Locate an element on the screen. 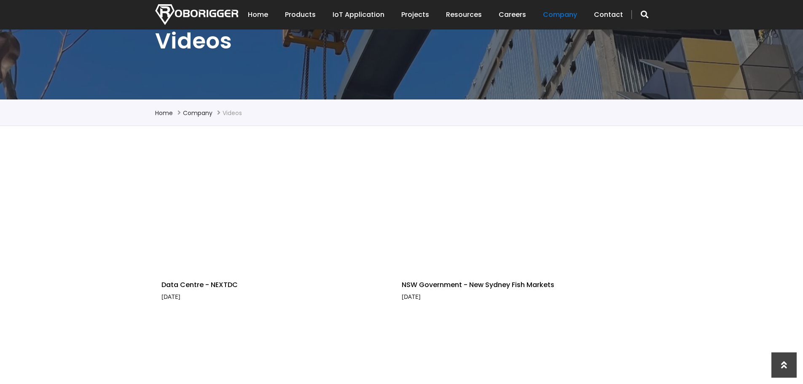 The width and height of the screenshot is (803, 384). li: Videos is located at coordinates (232, 113).